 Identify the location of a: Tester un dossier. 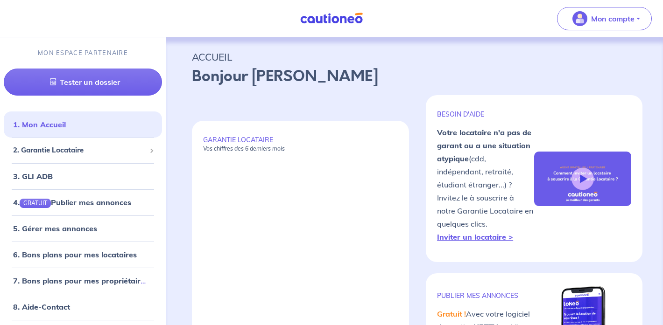
(83, 82).